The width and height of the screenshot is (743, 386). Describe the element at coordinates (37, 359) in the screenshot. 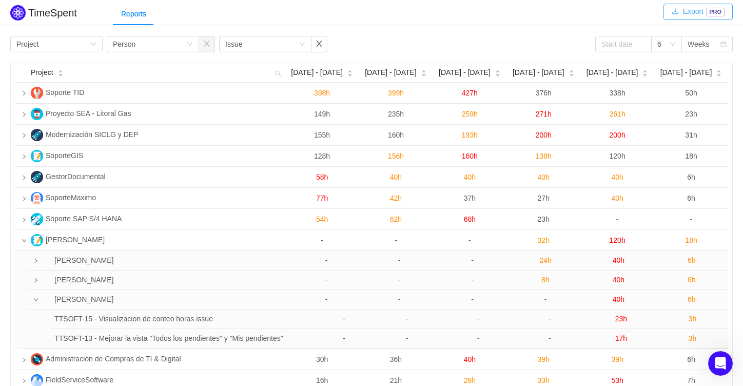

I see `img: AD` at that location.